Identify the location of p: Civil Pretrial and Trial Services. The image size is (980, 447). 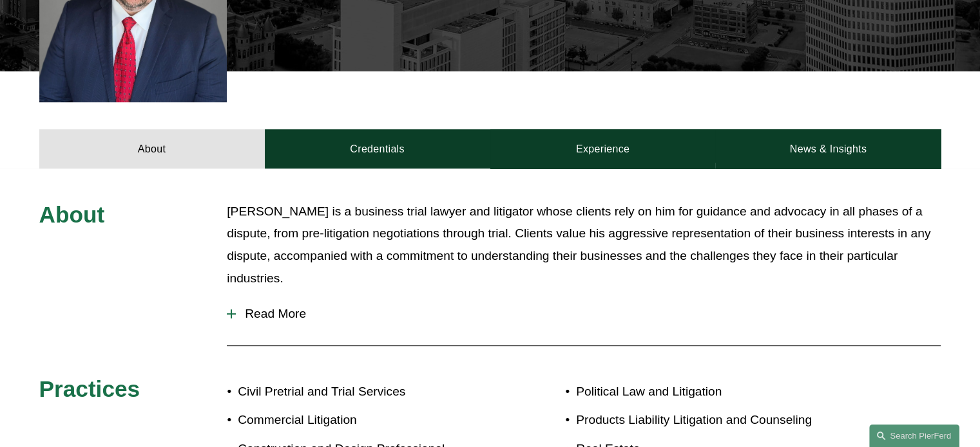
(363, 392).